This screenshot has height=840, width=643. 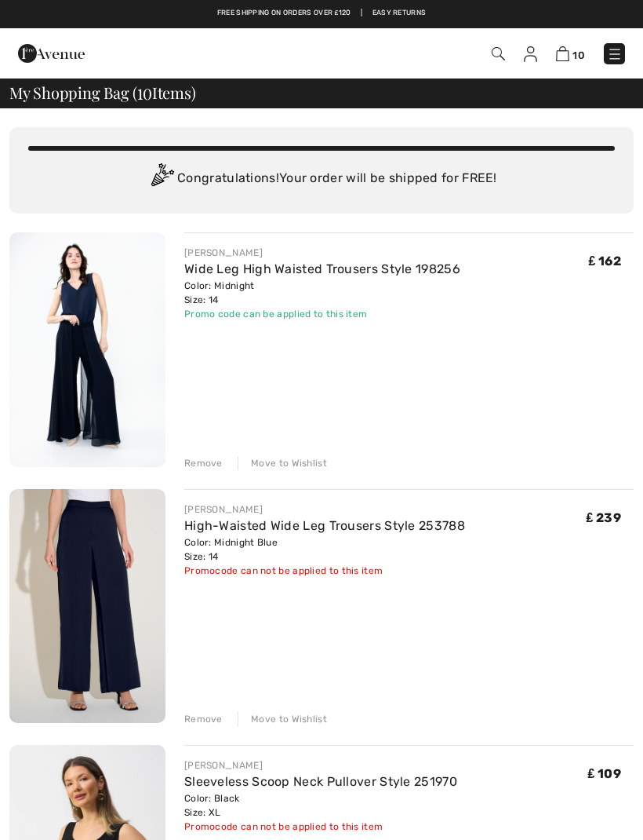 What do you see at coordinates (322, 314) in the screenshot?
I see `div: Promo code can be applied to this item` at bounding box center [322, 314].